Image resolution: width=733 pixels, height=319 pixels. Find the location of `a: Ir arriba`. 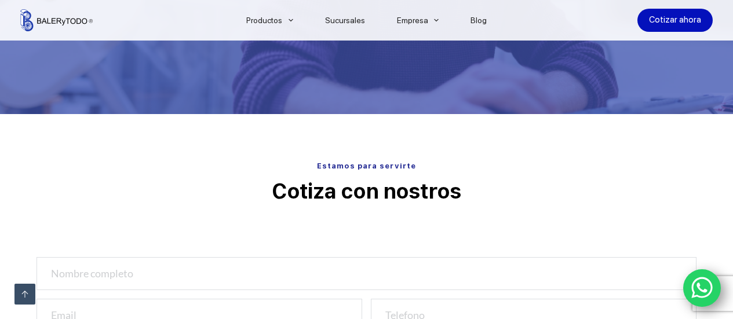

a: Ir arriba is located at coordinates (25, 294).